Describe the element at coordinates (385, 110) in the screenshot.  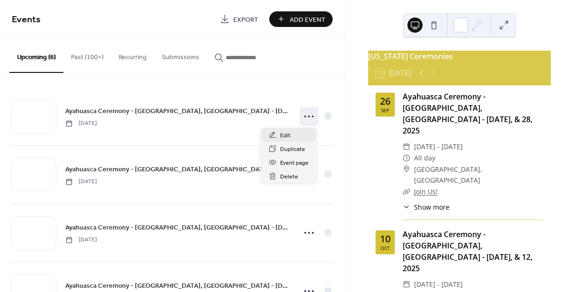
I see `div: Sep` at that location.